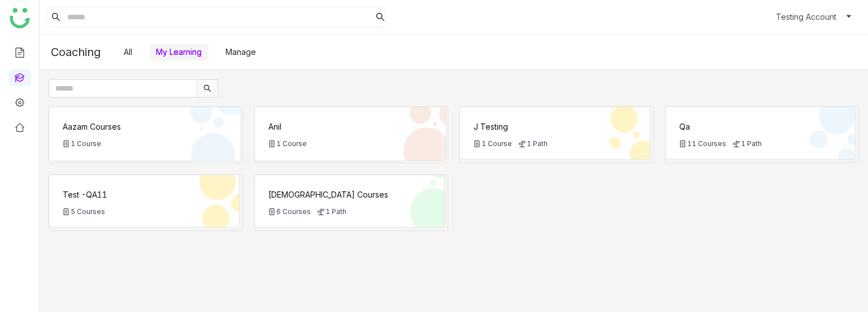 This screenshot has height=312, width=868. I want to click on div: 11 Courses, so click(703, 143).